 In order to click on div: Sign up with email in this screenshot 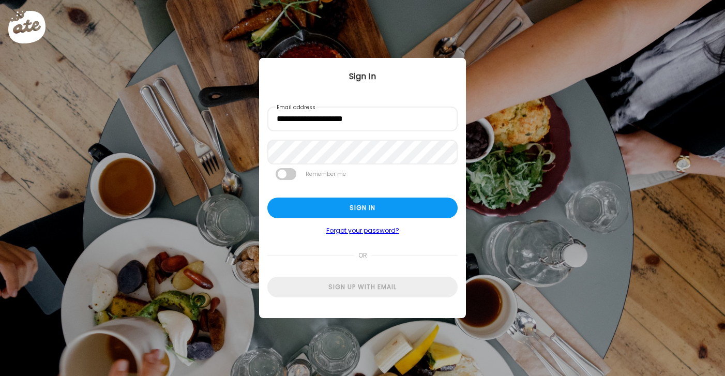, I will do `click(362, 287)`.